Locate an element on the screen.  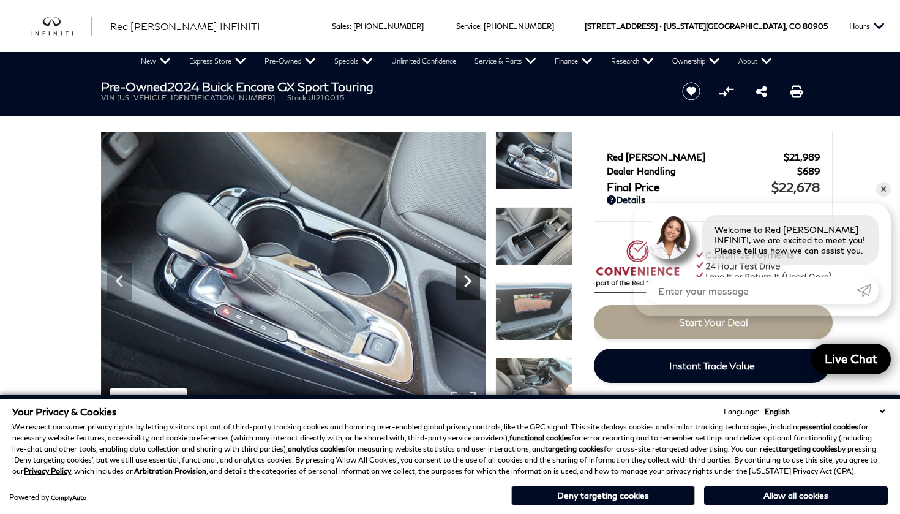
a: Instant Trade Value is located at coordinates (711, 365).